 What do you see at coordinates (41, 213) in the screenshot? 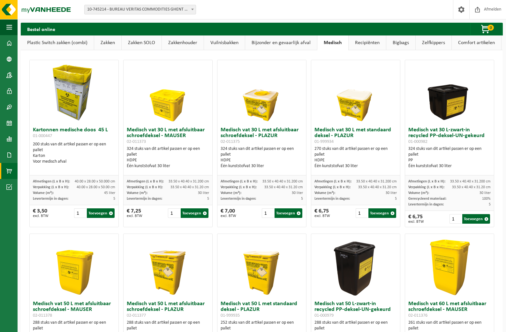
I see `div: € 3,50` at bounding box center [41, 213].